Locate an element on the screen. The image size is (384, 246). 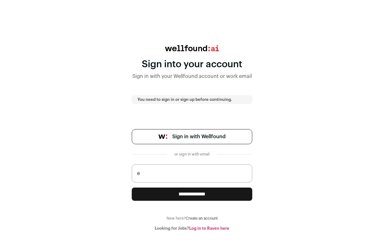
span: Sign in with Wellfound is located at coordinates (199, 136).